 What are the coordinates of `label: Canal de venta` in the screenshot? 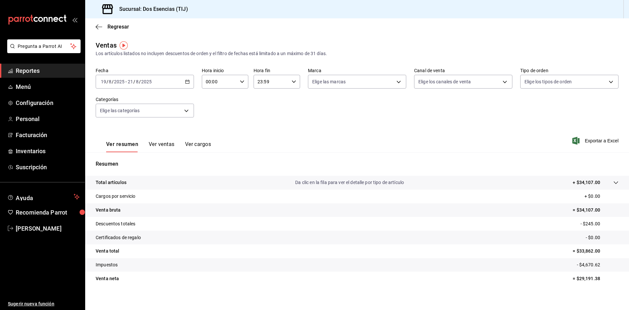 It's located at (463, 70).